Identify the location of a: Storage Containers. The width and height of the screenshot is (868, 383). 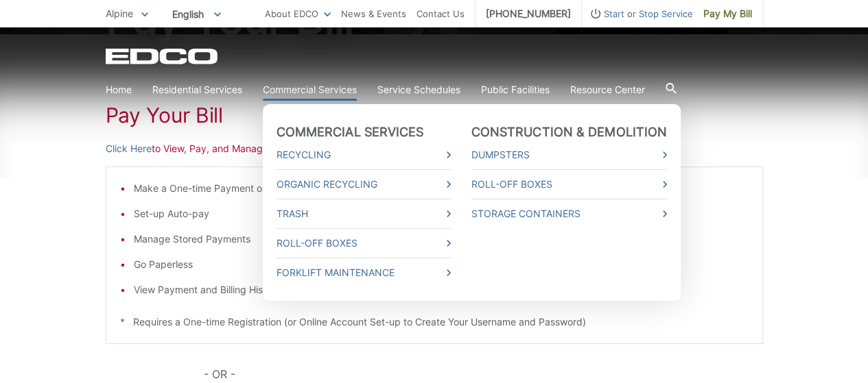
(570, 214).